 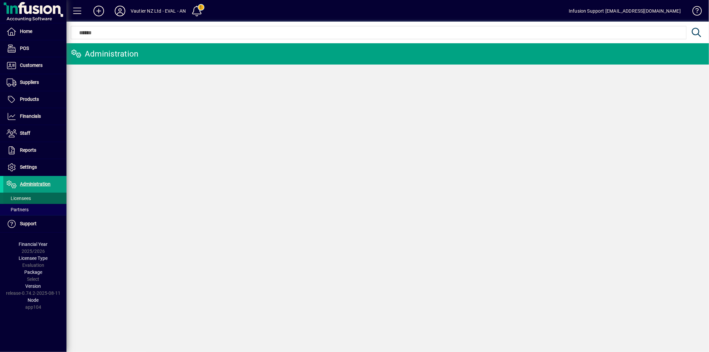 What do you see at coordinates (158, 11) in the screenshot?
I see `div: Vautier NZ Ltd - EVAL - AN` at bounding box center [158, 11].